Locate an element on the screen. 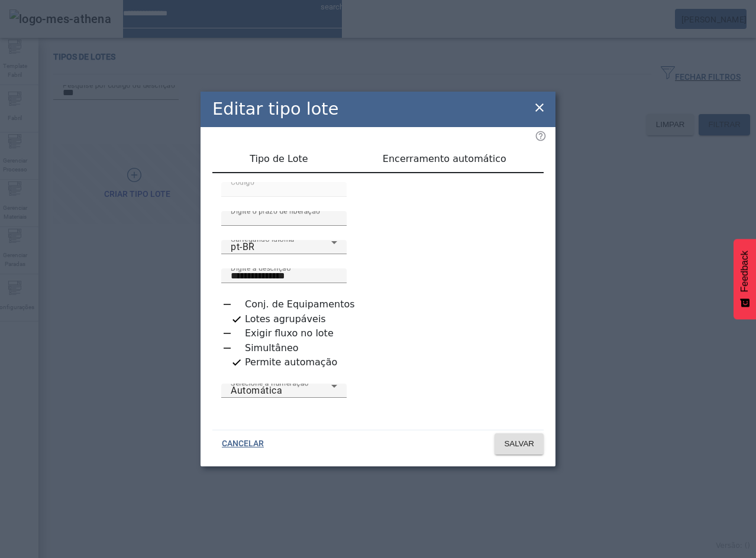 This screenshot has width=756, height=558. mat-label: Código is located at coordinates (243, 182).